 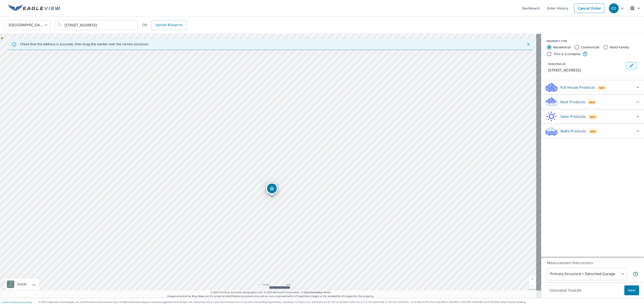 What do you see at coordinates (593, 41) in the screenshot?
I see `div: PROPERTY TYPE` at bounding box center [593, 41].